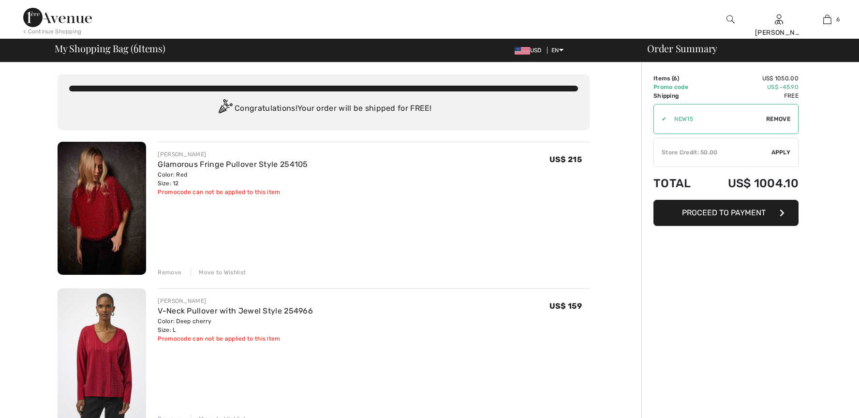 The width and height of the screenshot is (859, 418). Describe the element at coordinates (102, 208) in the screenshot. I see `img: Glamorous Fringe Pullover Style 254105` at that location.